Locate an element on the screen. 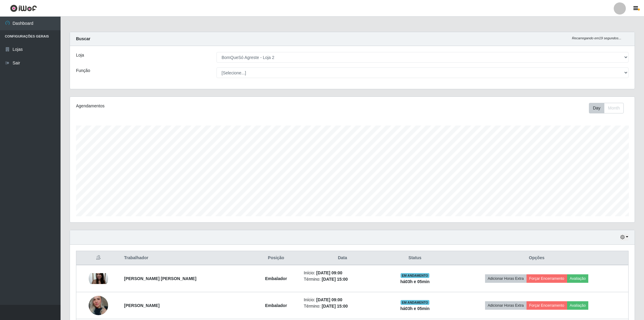 The width and height of the screenshot is (644, 320). th: Data is located at coordinates (342, 258).